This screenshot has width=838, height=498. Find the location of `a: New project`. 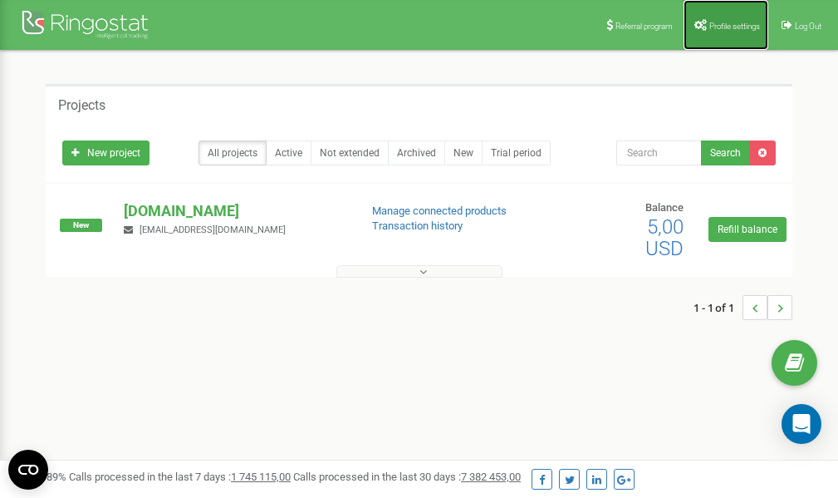

a: New project is located at coordinates (106, 153).